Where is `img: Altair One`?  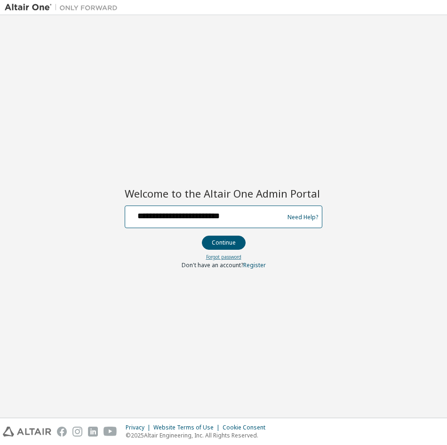 img: Altair One is located at coordinates (63, 8).